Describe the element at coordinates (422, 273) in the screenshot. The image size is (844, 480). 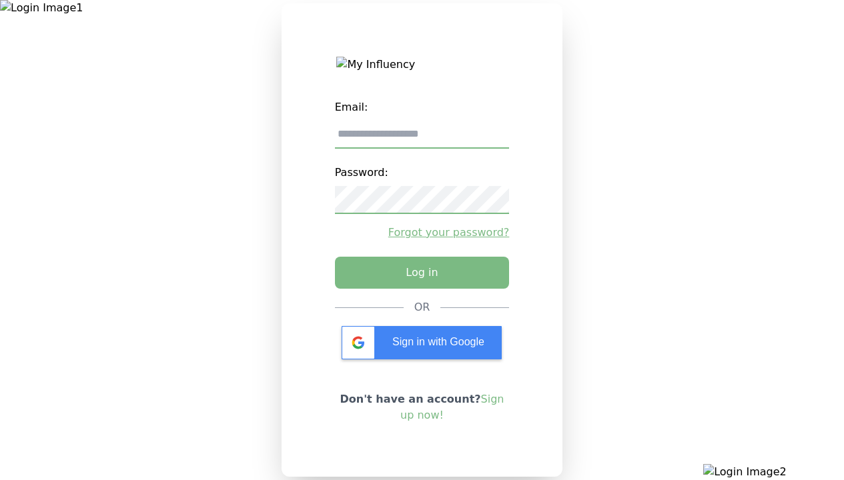
I see `button: Log in` at that location.